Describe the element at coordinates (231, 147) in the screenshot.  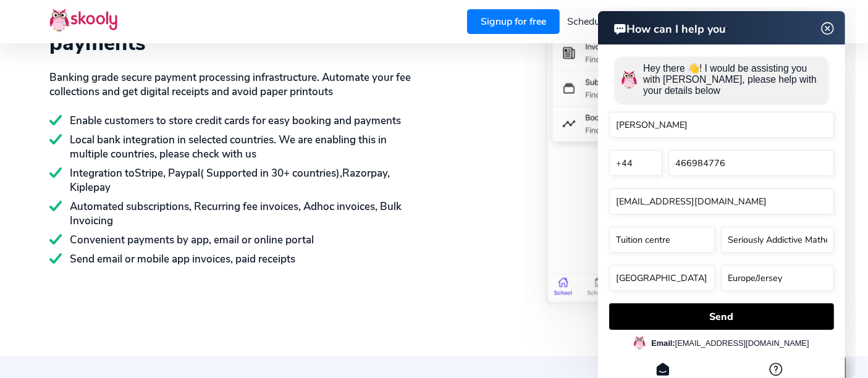
I see `div: Local bank integration in selected countries. We are enabling this in multiple countries, please ...` at that location.